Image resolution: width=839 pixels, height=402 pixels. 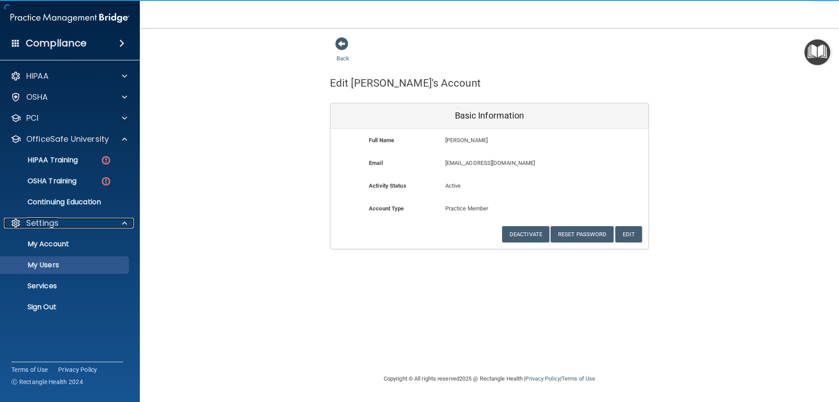 What do you see at coordinates (65, 265) in the screenshot?
I see `p: My Users` at bounding box center [65, 265].